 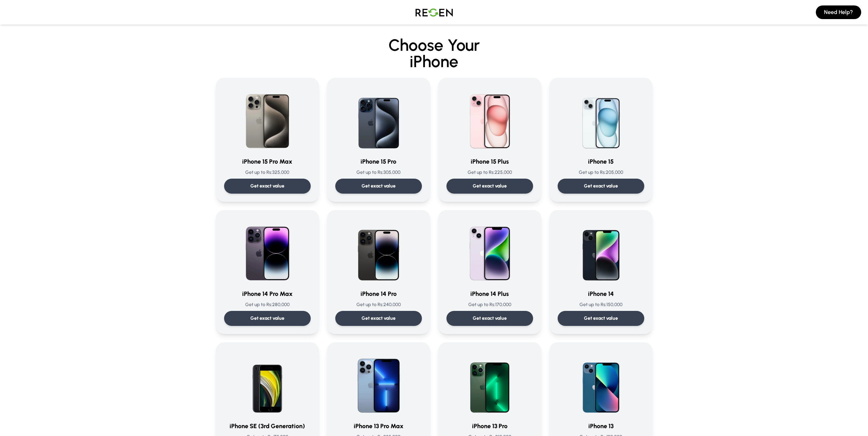 I want to click on img: iPhone SE (3rd Generation), so click(x=267, y=383).